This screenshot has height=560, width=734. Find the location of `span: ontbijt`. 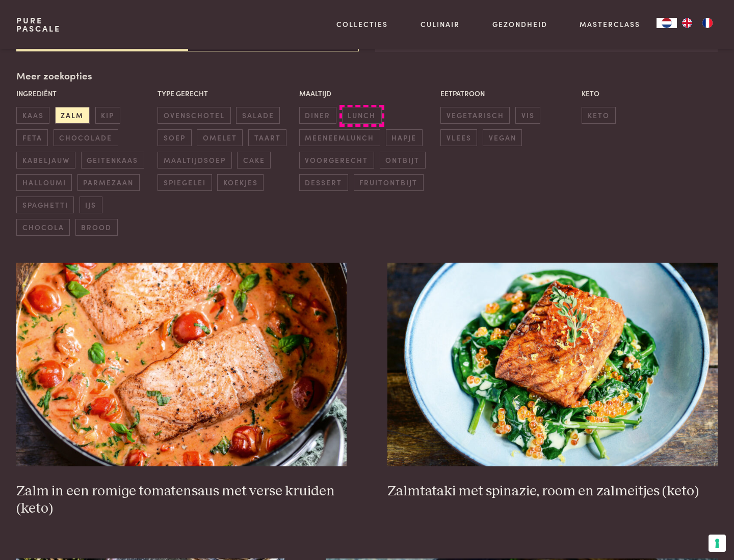

span: ontbijt is located at coordinates (402, 160).